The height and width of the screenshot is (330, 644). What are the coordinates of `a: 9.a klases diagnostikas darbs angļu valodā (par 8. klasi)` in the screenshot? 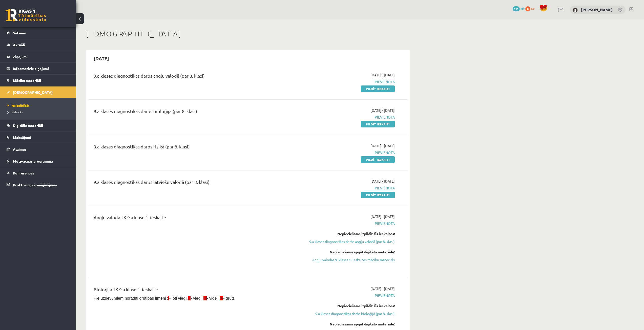 It's located at (347, 241).